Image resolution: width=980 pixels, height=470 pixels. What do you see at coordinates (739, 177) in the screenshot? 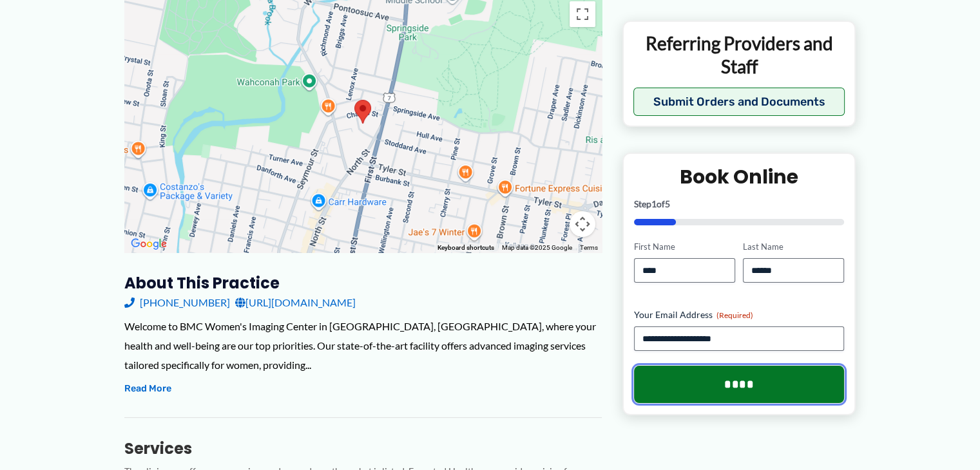
I see `h2: Book Online` at bounding box center [739, 177].